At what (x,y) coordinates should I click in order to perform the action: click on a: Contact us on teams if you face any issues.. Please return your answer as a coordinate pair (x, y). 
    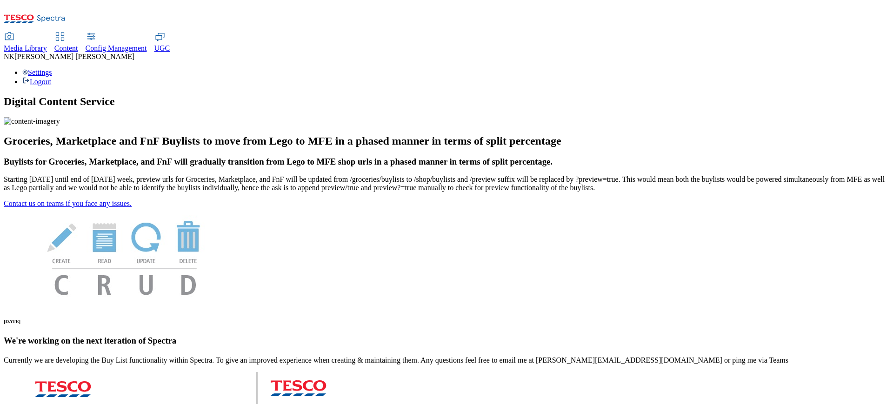
    Looking at the image, I should click on (67, 203).